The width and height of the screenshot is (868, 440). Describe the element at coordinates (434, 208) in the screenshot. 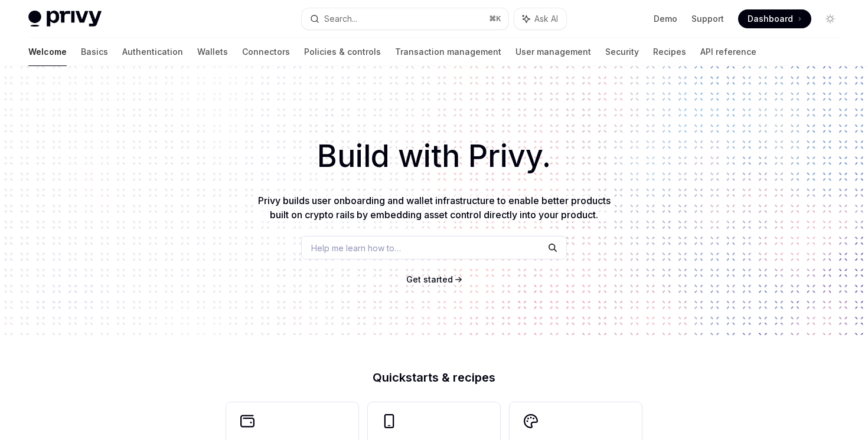

I see `span: Privy builds user onboarding and wallet infrastructure to enable better products built on crypto ...` at that location.